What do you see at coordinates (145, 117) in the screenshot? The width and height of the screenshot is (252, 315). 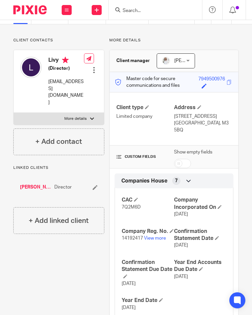 I see `p: Limited company` at bounding box center [145, 117].